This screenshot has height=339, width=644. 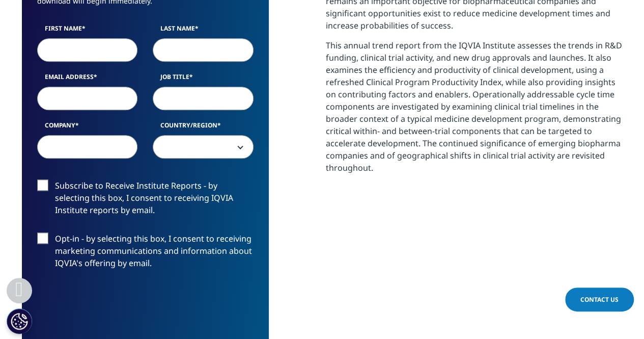 What do you see at coordinates (203, 128) in the screenshot?
I see `label: Country/Region` at bounding box center [203, 128].